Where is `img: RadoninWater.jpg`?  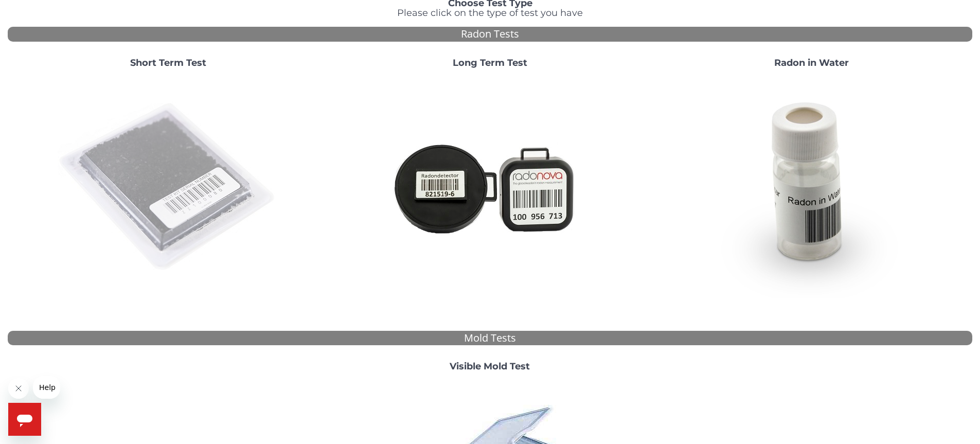 img: RadoninWater.jpg is located at coordinates (811, 187).